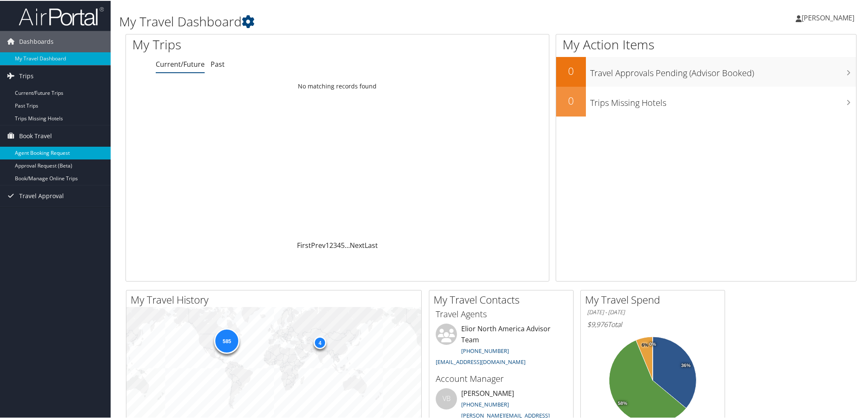 The width and height of the screenshot is (868, 418). Describe the element at coordinates (227, 340) in the screenshot. I see `div: 585` at that location.